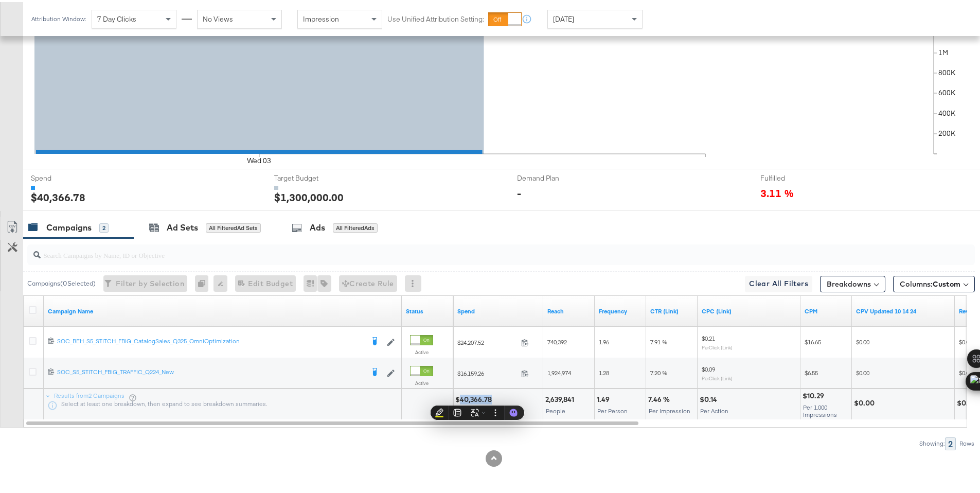 This screenshot has width=980, height=493. I want to click on span: Per Impression, so click(669, 409).